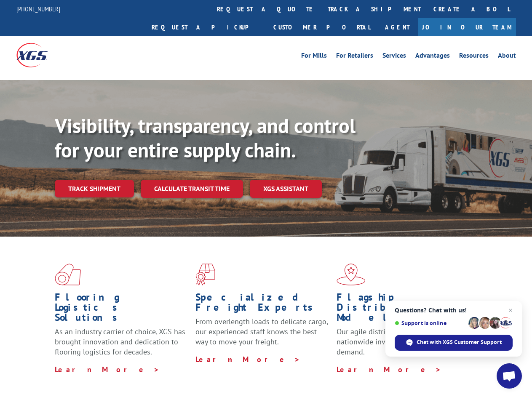 This screenshot has width=532, height=397. Describe the element at coordinates (206, 27) in the screenshot. I see `a: Request a pickup` at that location.